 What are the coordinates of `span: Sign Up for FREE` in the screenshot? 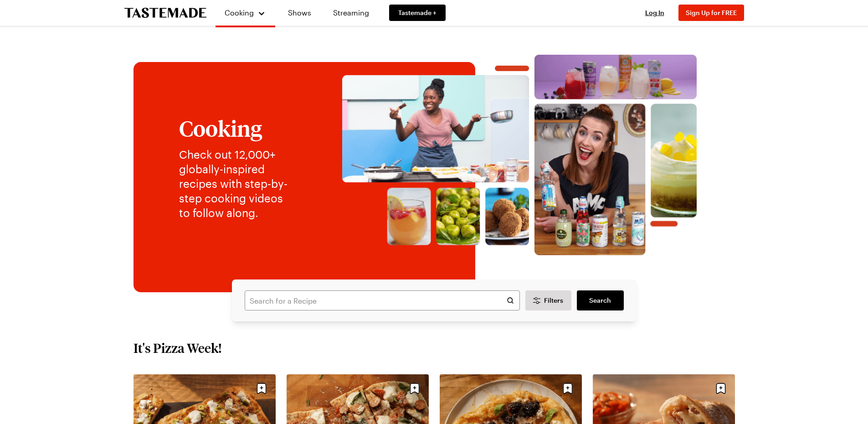 It's located at (711, 12).